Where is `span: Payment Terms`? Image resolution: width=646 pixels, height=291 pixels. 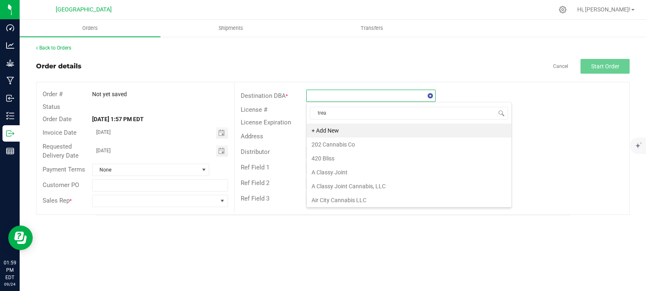
span: Payment Terms is located at coordinates (64, 169).